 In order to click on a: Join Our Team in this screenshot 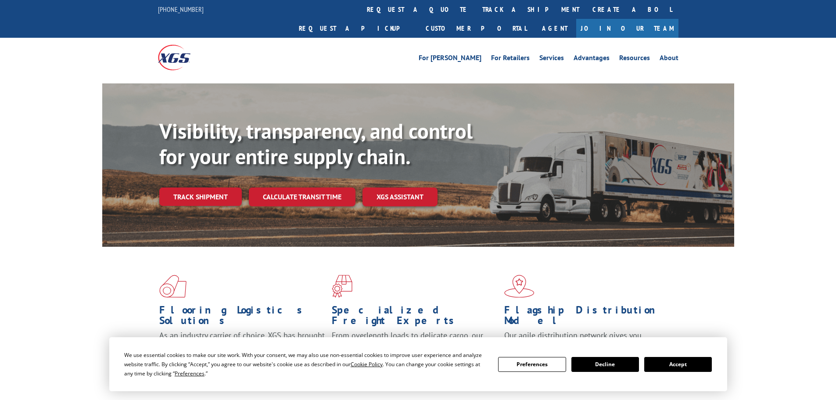, I will do `click(627, 28)`.